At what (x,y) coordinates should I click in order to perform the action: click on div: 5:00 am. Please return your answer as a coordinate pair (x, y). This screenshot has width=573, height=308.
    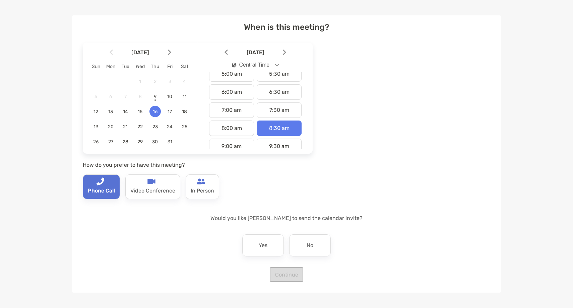
    Looking at the image, I should click on (232, 74).